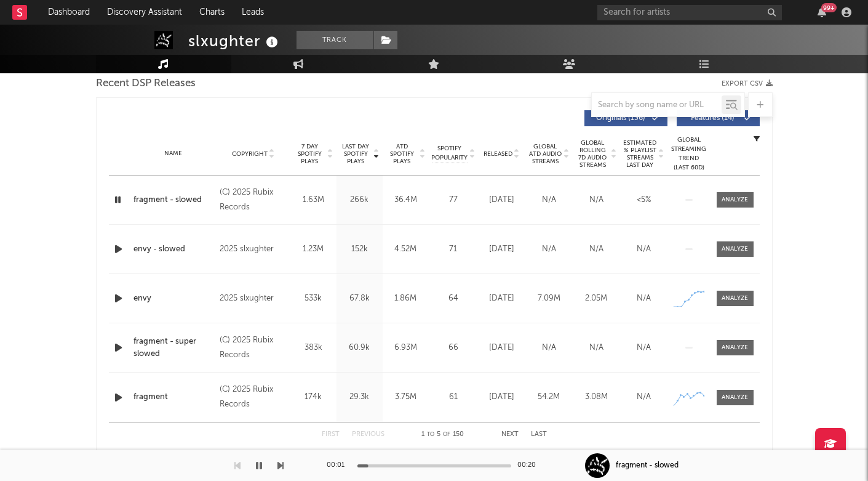  I want to click on div: 99 +, so click(829, 7).